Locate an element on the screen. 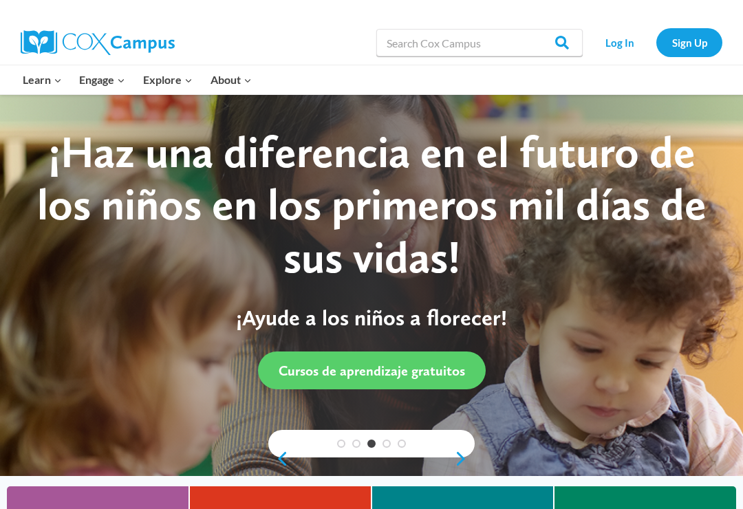  a: previous is located at coordinates (279, 459).